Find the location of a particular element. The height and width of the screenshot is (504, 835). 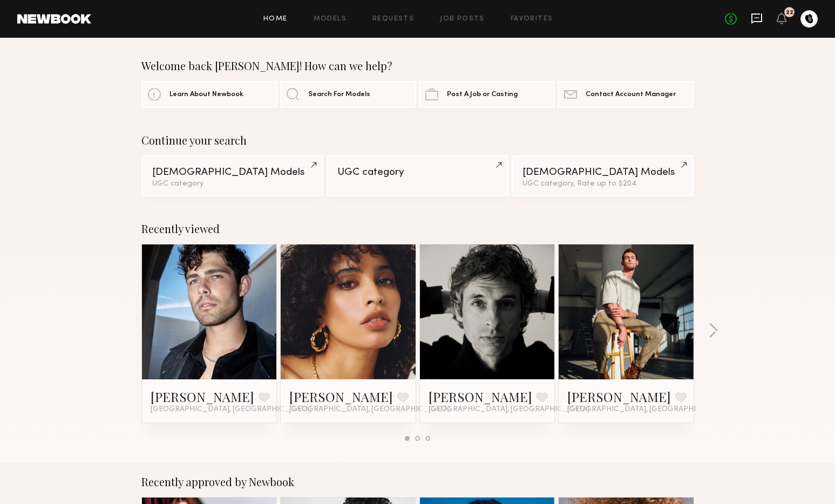

div: Continue your search is located at coordinates (418, 140).